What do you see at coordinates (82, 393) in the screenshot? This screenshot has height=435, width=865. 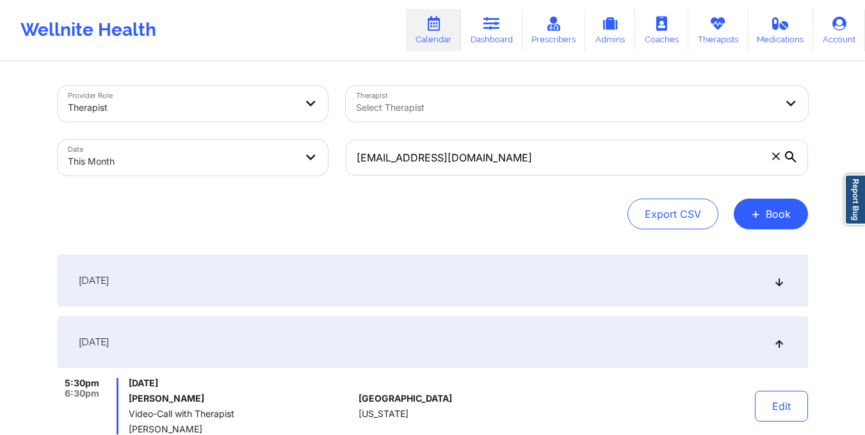 I see `span: 6:30pm` at bounding box center [82, 393].